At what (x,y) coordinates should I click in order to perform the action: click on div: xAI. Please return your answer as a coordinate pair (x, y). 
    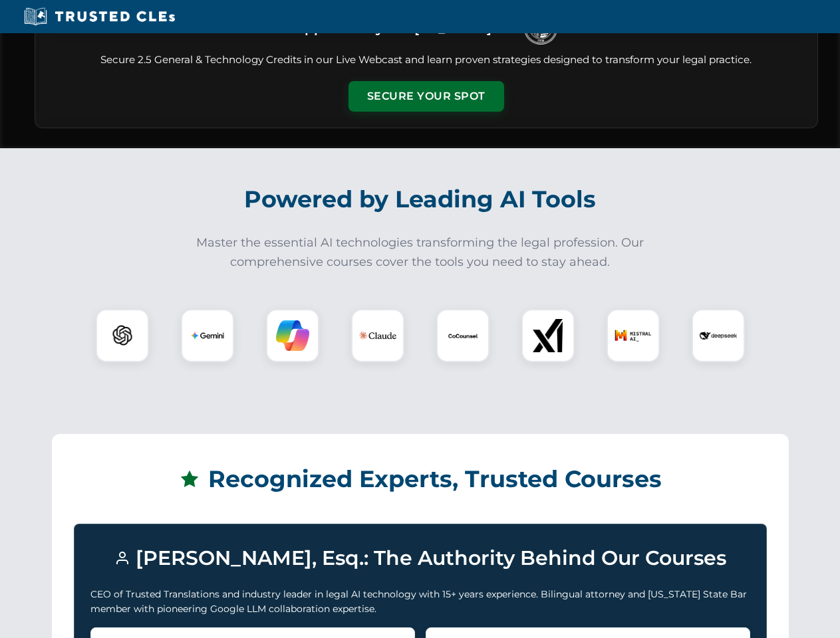
    Looking at the image, I should click on (548, 336).